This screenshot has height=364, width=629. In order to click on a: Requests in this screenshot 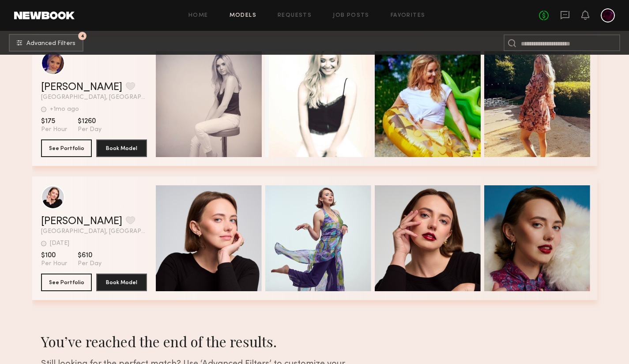, I will do `click(294, 15)`.